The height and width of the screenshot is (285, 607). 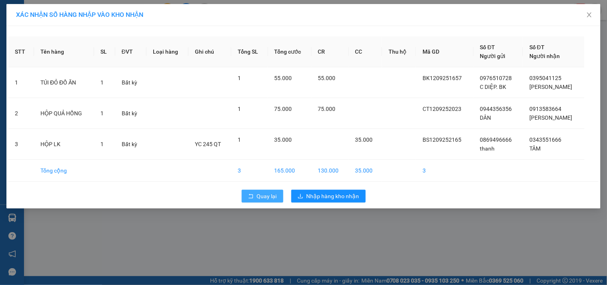 What do you see at coordinates (330, 52) in the screenshot?
I see `th: CR` at bounding box center [330, 52].